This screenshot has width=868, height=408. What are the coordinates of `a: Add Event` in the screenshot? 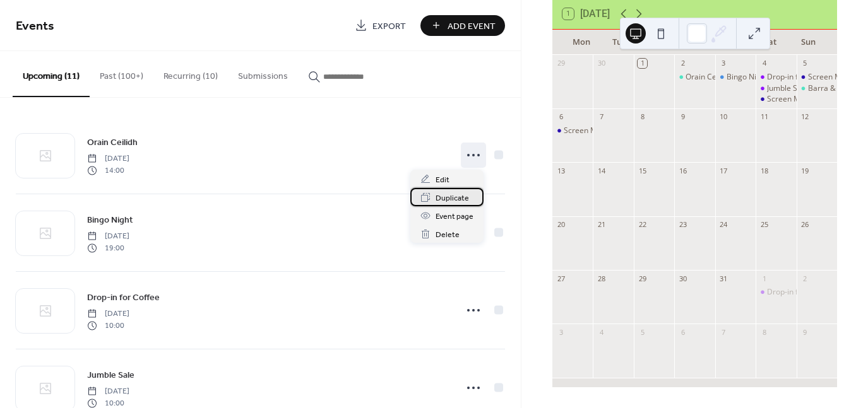 It's located at (462, 25).